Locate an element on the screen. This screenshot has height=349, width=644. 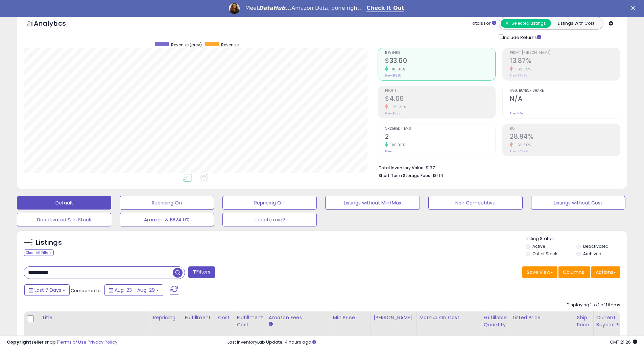
div: Listed Price is located at coordinates (542, 317).